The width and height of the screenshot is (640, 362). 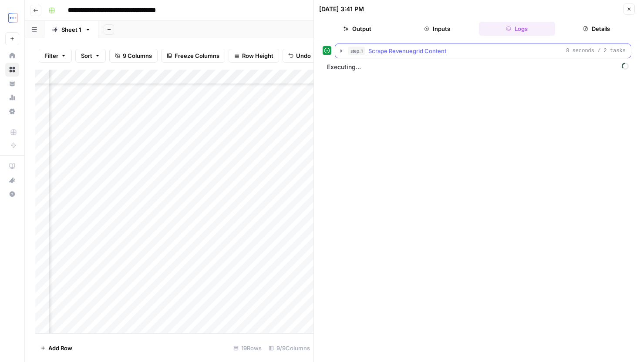 What do you see at coordinates (12, 194) in the screenshot?
I see `button: Help + Support` at bounding box center [12, 194].